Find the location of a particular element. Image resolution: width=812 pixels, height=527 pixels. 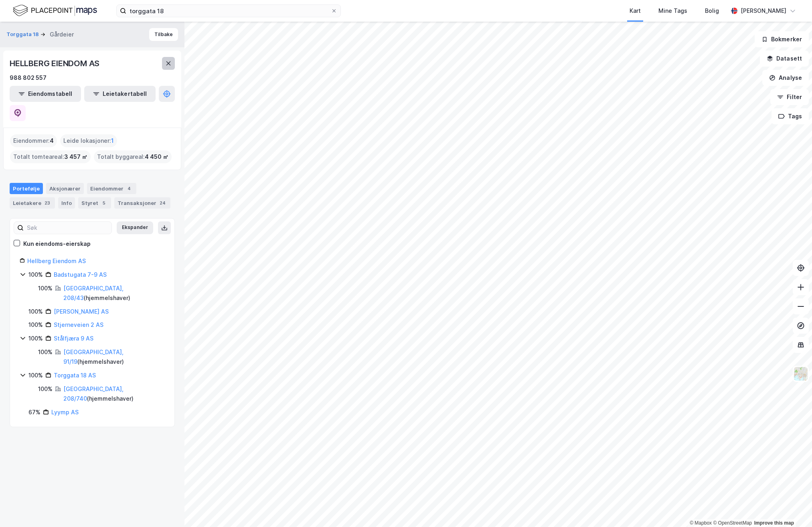

button: Filter is located at coordinates (790, 97).